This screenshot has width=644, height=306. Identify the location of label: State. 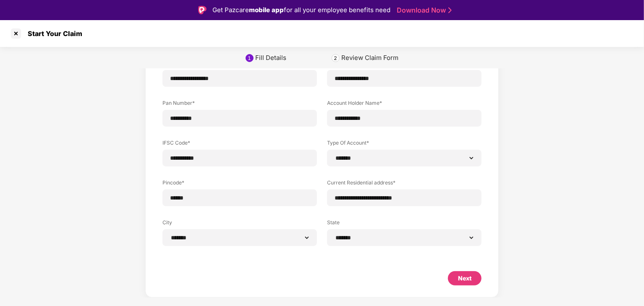
(404, 224).